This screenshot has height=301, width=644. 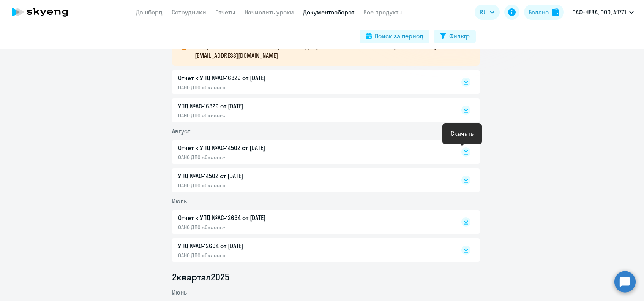 What do you see at coordinates (189, 12) in the screenshot?
I see `a: Сотрудники` at bounding box center [189, 12].